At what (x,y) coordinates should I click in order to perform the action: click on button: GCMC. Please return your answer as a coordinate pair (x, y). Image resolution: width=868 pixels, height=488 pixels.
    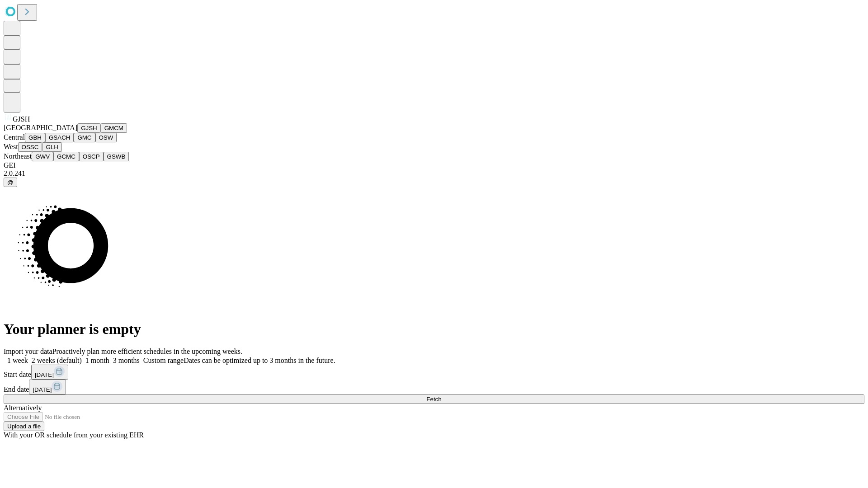
    Looking at the image, I should click on (66, 156).